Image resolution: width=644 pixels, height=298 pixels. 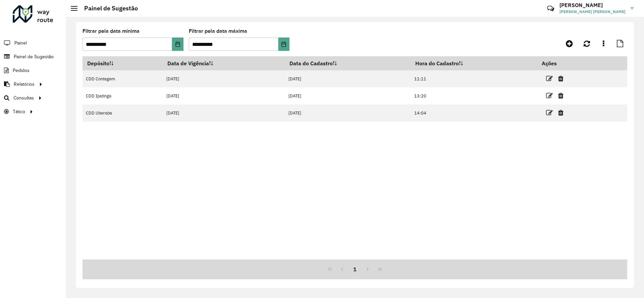 I want to click on td: 11:11, so click(x=474, y=79).